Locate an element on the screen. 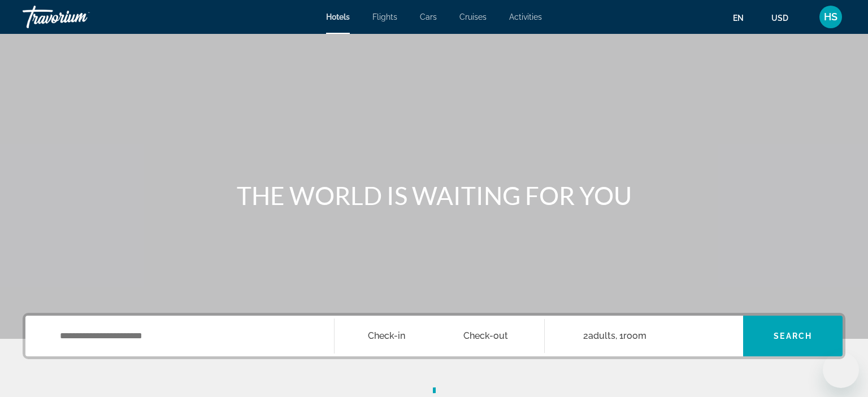 This screenshot has width=868, height=397. button: Travelers: 2 adults, 0 children is located at coordinates (644, 336).